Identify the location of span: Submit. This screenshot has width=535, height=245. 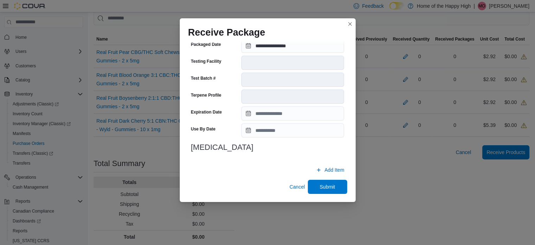
(328, 186).